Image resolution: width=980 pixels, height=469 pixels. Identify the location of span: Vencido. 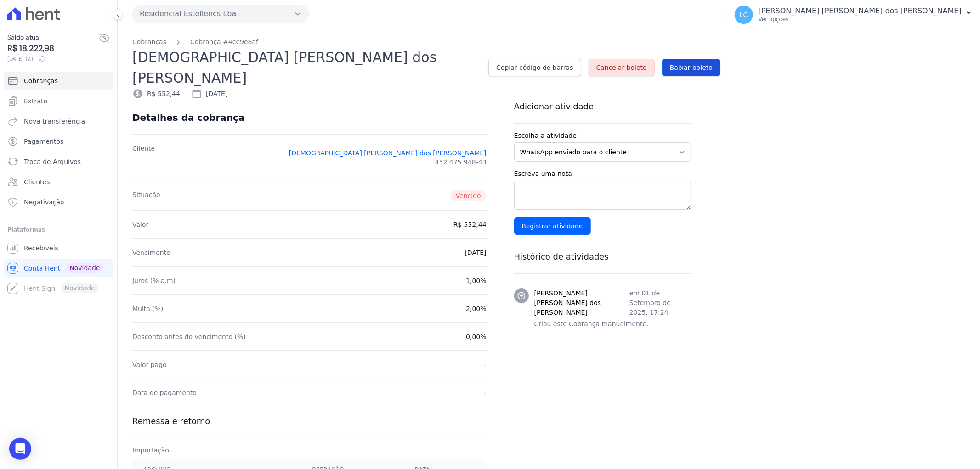
(468, 196).